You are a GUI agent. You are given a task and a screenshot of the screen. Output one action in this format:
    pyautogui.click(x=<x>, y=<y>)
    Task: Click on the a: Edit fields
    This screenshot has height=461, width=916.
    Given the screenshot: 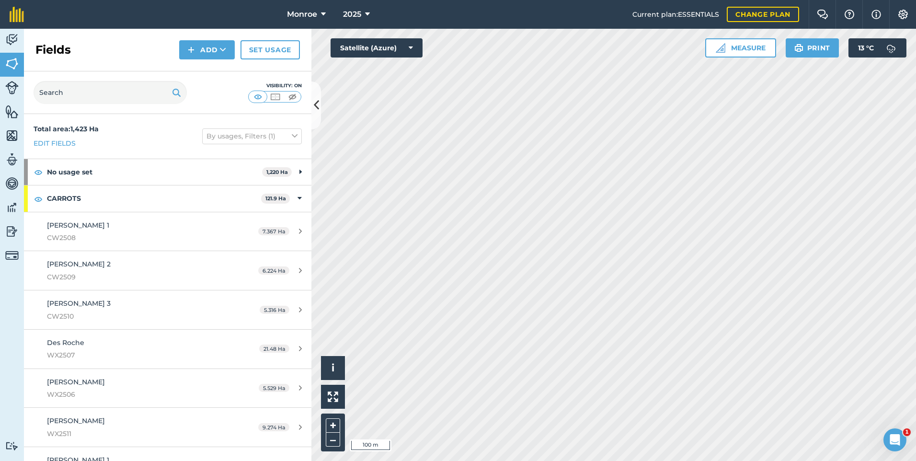 What is the action you would take?
    pyautogui.click(x=55, y=143)
    